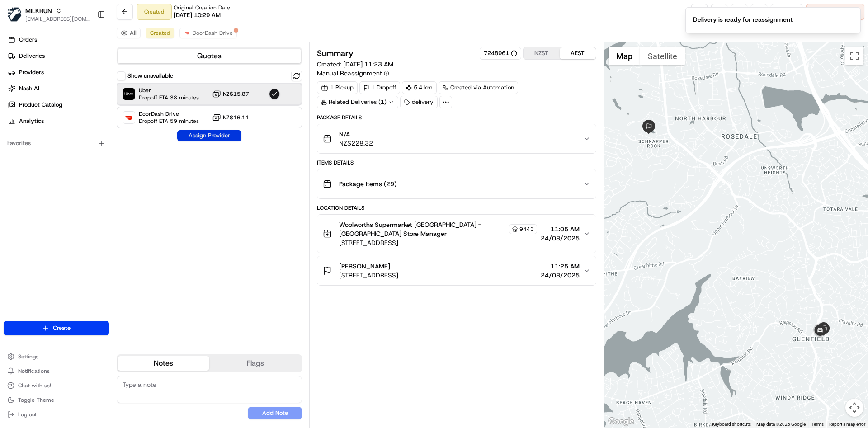 This screenshot has height=428, width=868. Describe the element at coordinates (36, 400) in the screenshot. I see `span: Toggle Theme` at that location.